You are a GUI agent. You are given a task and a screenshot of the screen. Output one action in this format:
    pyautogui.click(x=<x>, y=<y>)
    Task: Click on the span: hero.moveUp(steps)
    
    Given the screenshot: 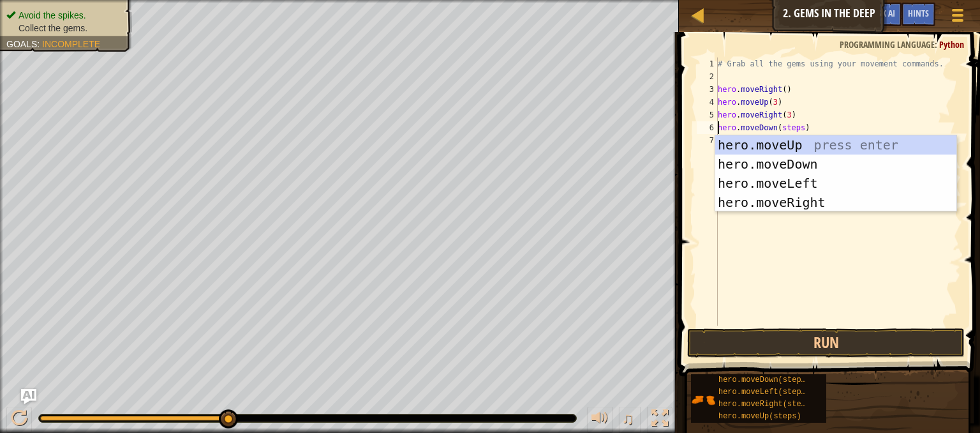 What is the action you would take?
    pyautogui.click(x=760, y=416)
    